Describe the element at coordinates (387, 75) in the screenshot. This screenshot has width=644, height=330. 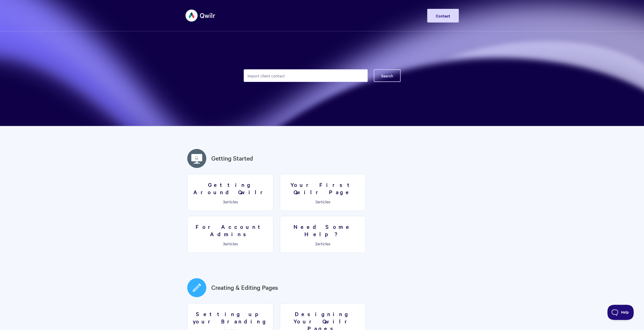
I see `button: Search` at that location.